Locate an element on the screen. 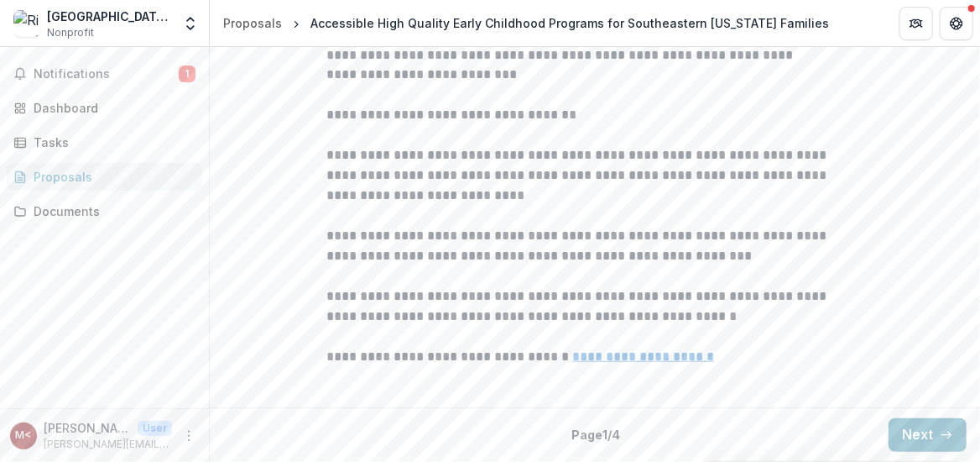 Image resolution: width=980 pixels, height=462 pixels. button: Get Help is located at coordinates (956, 24).